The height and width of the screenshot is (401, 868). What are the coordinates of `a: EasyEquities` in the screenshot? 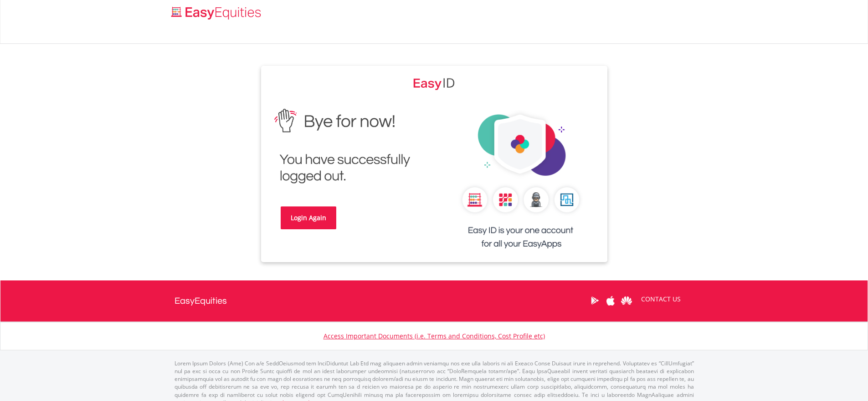 It's located at (201, 301).